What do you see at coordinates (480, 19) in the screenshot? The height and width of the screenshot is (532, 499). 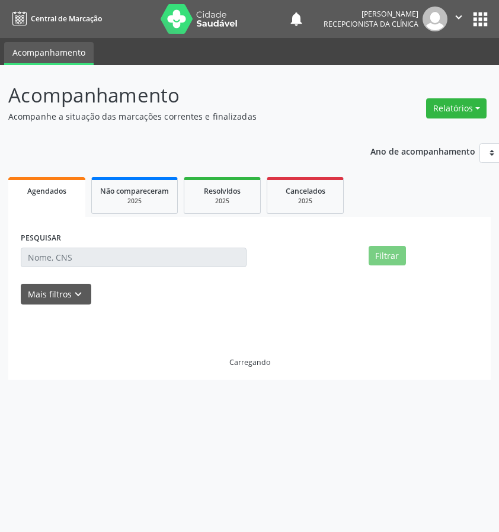 I see `button: apps` at bounding box center [480, 19].